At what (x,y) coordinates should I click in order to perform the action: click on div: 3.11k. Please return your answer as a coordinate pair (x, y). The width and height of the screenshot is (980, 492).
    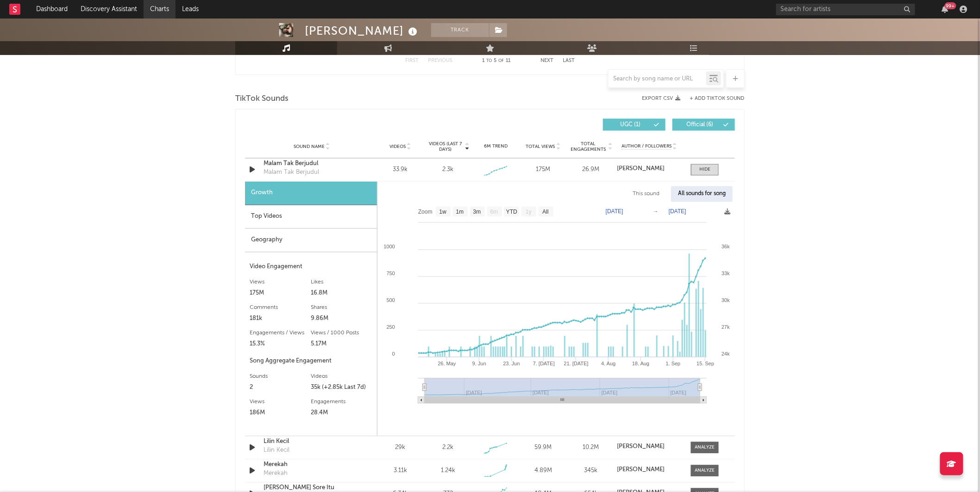
    Looking at the image, I should click on (400, 471).